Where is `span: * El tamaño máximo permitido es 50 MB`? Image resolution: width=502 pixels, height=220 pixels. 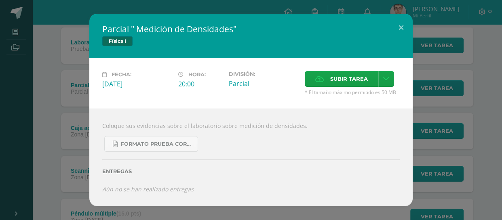
span: * El tamaño máximo permitido es 50 MB is located at coordinates (352, 92).